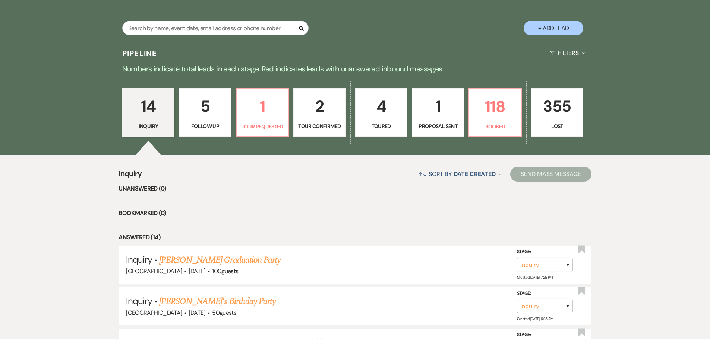  Describe the element at coordinates (355, 189) in the screenshot. I see `li: Unanswered (0)` at that location.